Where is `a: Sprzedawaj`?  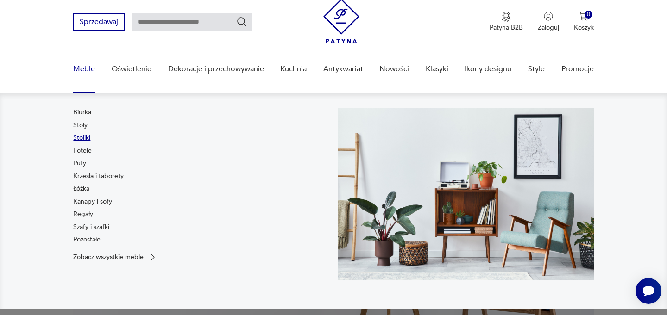
a: Sprzedawaj is located at coordinates (99, 23).